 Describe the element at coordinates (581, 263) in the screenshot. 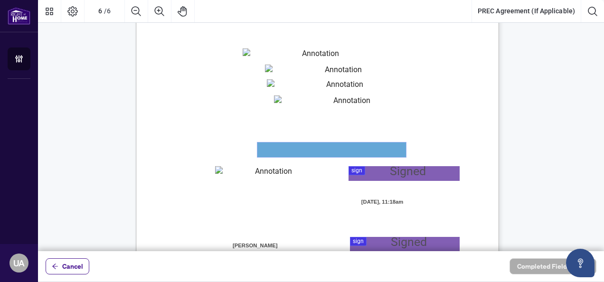

I see `button: Open asap` at that location.